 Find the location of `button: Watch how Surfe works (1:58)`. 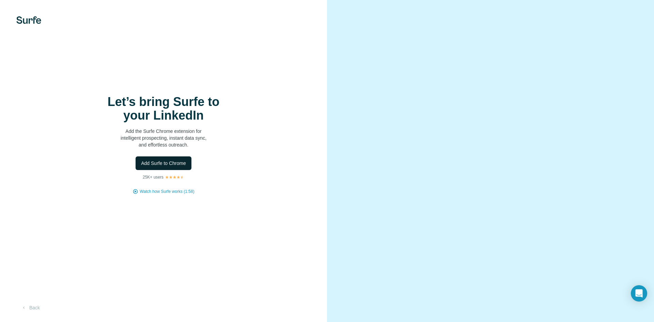

button: Watch how Surfe works (1:58) is located at coordinates (167, 191).